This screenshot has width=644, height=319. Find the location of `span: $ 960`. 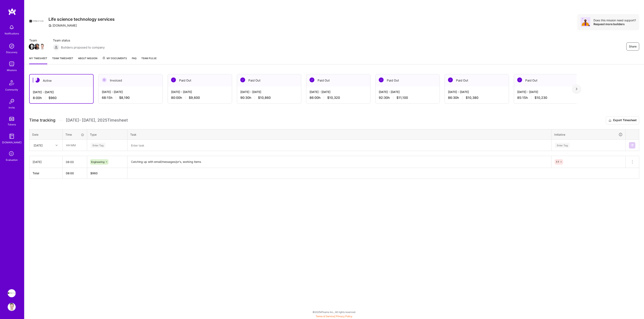

span: $ 960 is located at coordinates (94, 173).